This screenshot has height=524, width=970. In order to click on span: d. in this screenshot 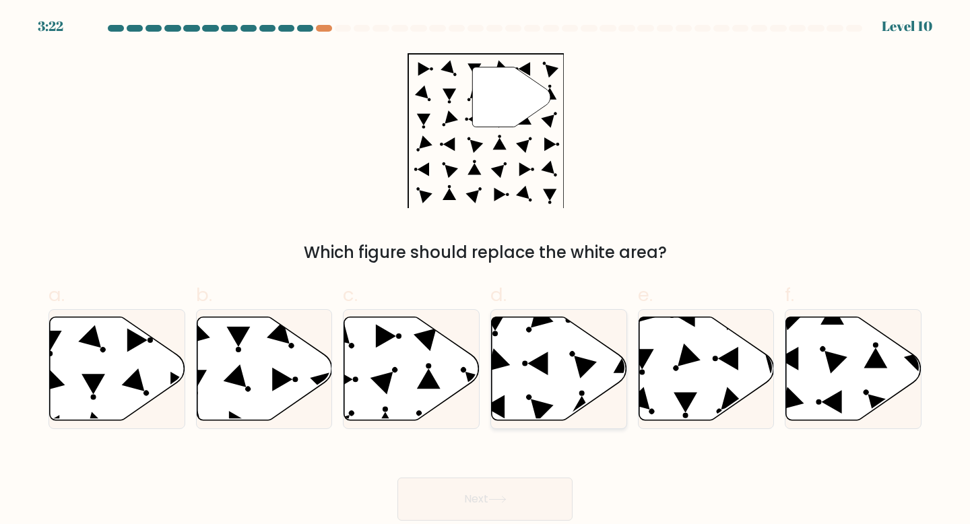, I will do `click(499, 294)`.